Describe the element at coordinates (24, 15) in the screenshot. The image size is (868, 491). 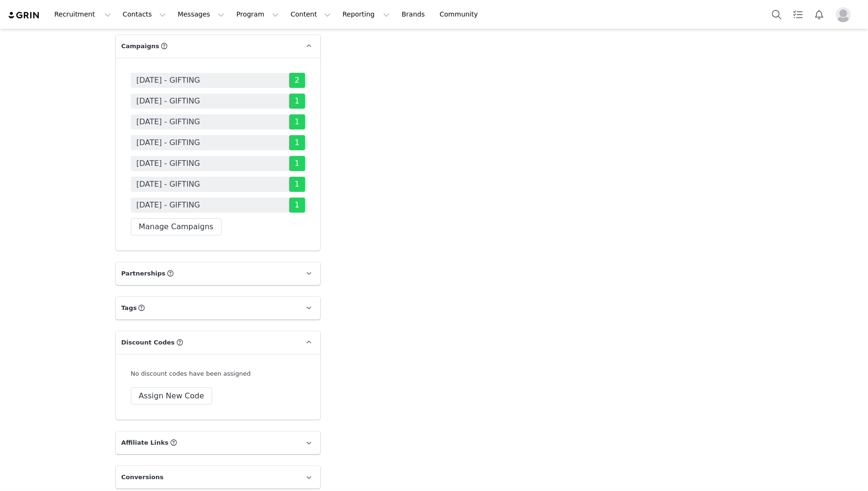
I see `img: grin logo` at that location.